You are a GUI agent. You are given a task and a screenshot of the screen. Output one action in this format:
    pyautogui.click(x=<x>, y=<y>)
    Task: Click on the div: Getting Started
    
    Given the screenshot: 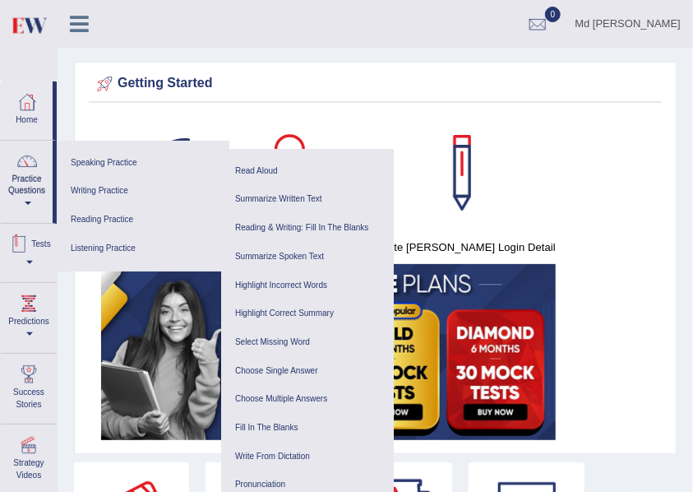 What is the action you would take?
    pyautogui.click(x=375, y=84)
    